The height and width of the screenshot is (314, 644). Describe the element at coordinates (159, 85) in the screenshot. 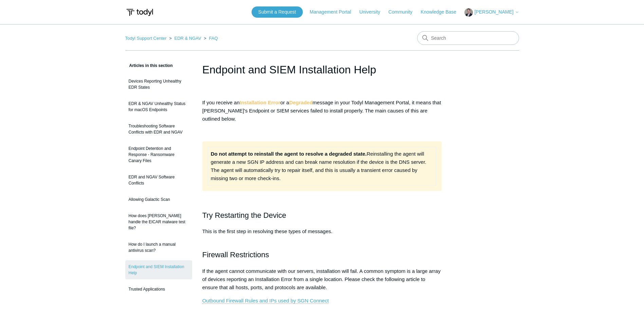

I see `a: Devices Reporting Unhealthy EDR States` at that location.